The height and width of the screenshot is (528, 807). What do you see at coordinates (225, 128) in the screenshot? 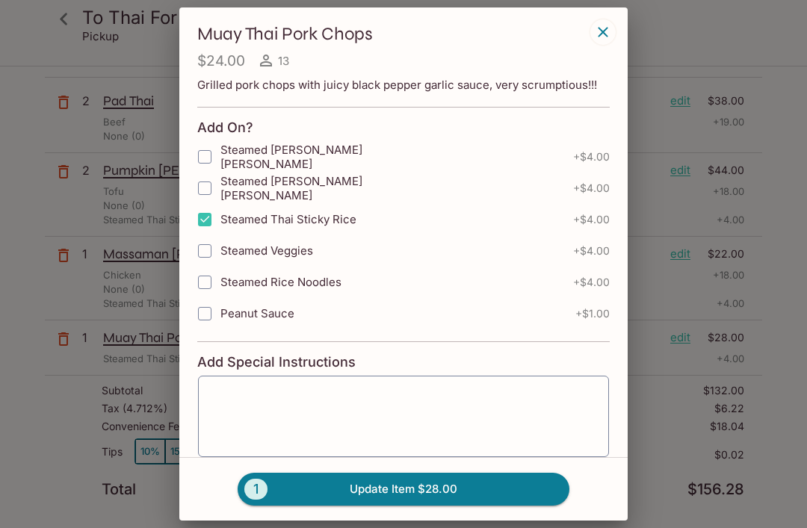
I see `h4: Add On?` at bounding box center [225, 128].